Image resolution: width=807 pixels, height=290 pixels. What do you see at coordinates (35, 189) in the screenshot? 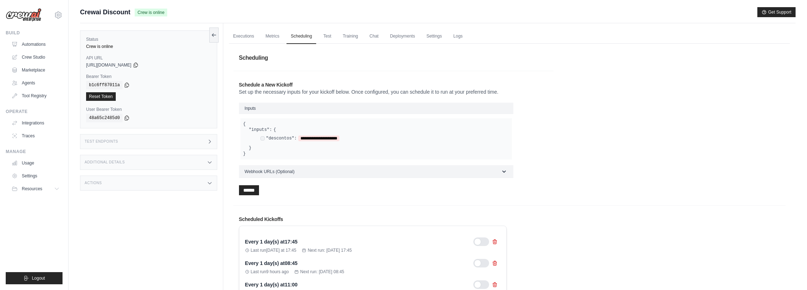
I see `button: Resources` at bounding box center [35, 189].